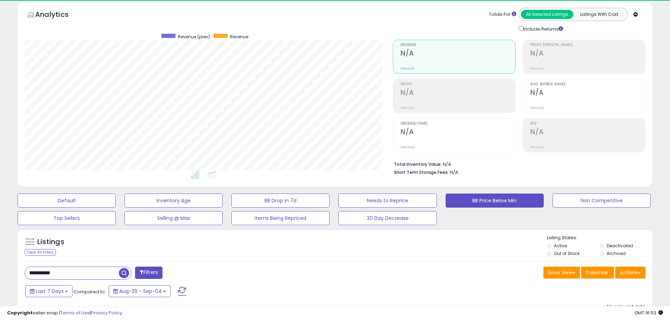 The height and width of the screenshot is (320, 670). Describe the element at coordinates (458, 84) in the screenshot. I see `span: Profit` at that location.